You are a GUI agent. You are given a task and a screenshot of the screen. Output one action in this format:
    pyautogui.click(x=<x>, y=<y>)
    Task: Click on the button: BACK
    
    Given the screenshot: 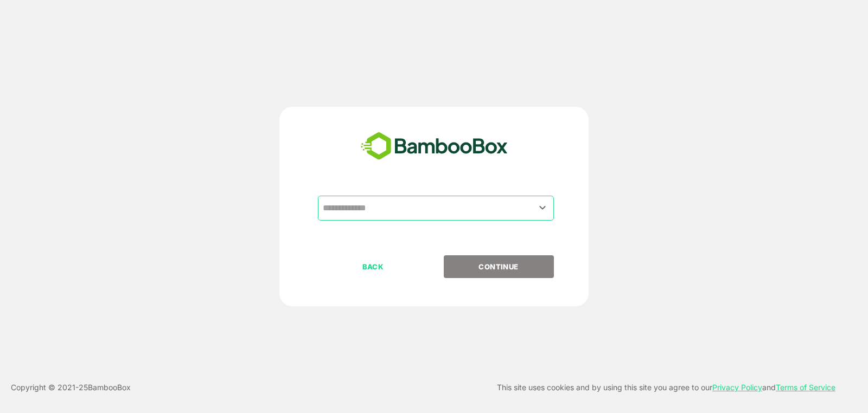 What is the action you would take?
    pyautogui.click(x=372, y=267)
    